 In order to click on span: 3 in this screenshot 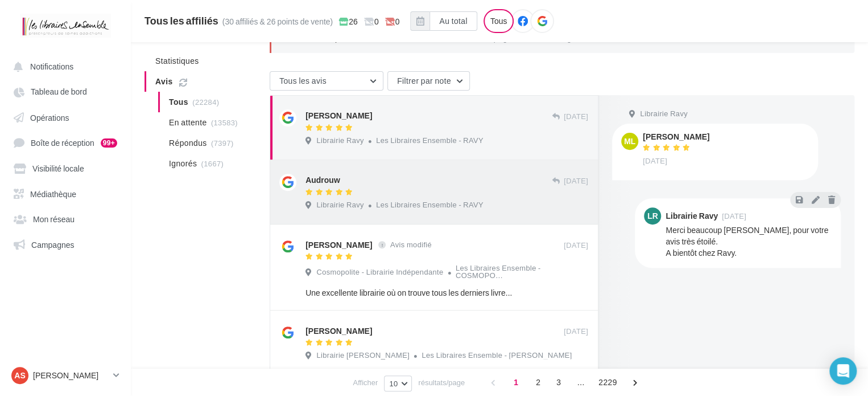, I will do `click(559, 382)`.